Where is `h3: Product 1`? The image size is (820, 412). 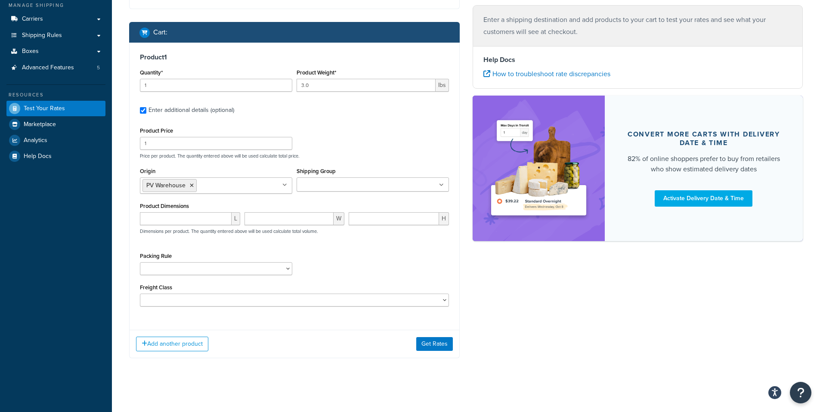
h3: Product 1 is located at coordinates (294, 57).